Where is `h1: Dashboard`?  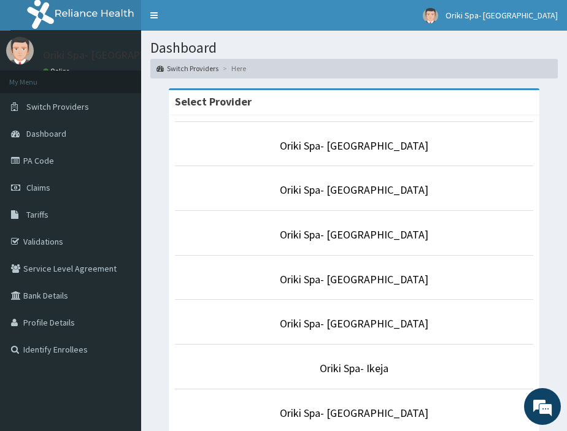 h1: Dashboard is located at coordinates (354, 48).